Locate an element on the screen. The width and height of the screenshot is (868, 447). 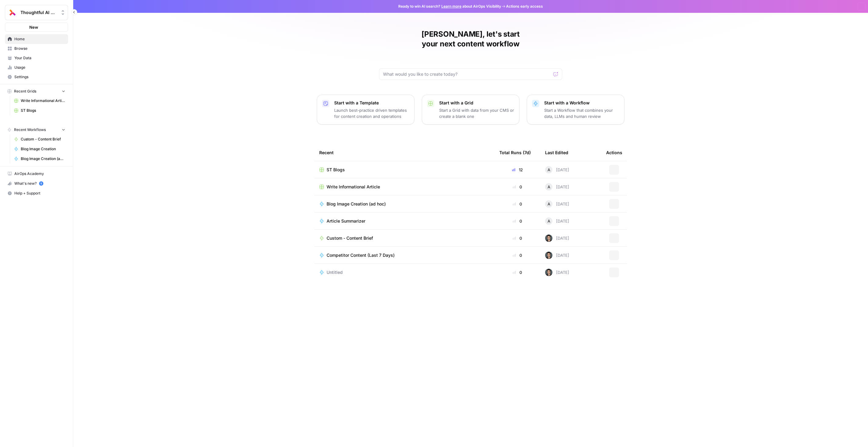
span: Ready to win AI search? about AirOps Visibility is located at coordinates (450, 6).